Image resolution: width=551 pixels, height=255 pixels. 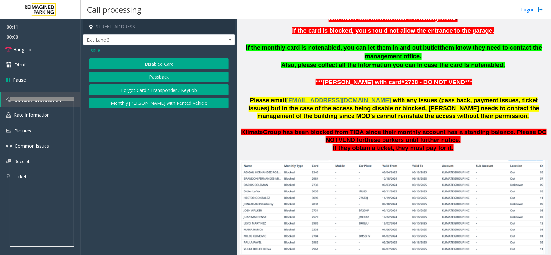 What do you see at coordinates (268, 100) in the screenshot?
I see `span: Please email` at bounding box center [268, 100].